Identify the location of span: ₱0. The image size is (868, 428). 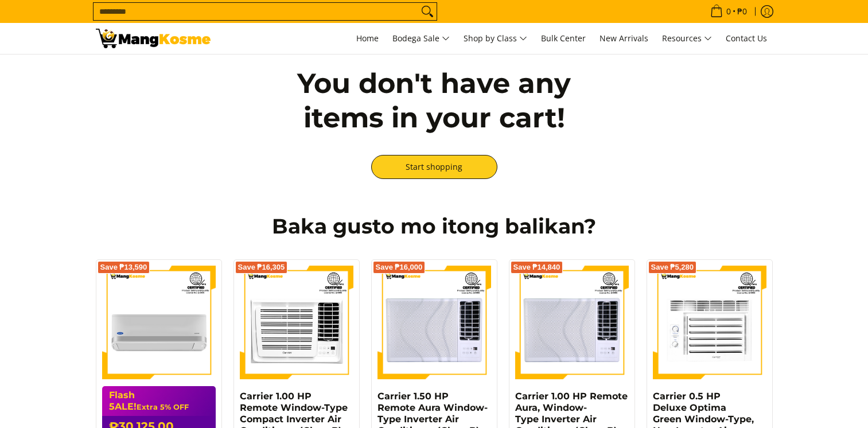
(742, 11).